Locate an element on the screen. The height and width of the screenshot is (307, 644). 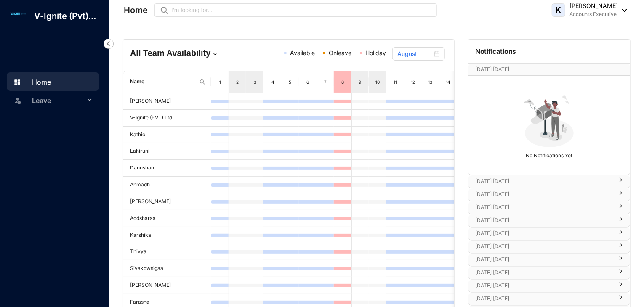
span: K is located at coordinates (559, 10).